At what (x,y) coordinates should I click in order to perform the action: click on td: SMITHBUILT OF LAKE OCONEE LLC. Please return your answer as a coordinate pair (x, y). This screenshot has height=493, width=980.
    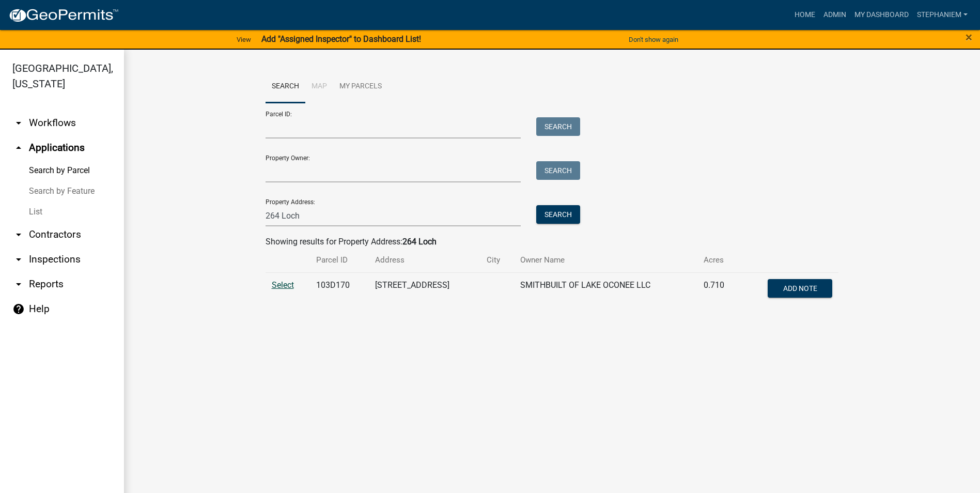
    Looking at the image, I should click on (605, 289).